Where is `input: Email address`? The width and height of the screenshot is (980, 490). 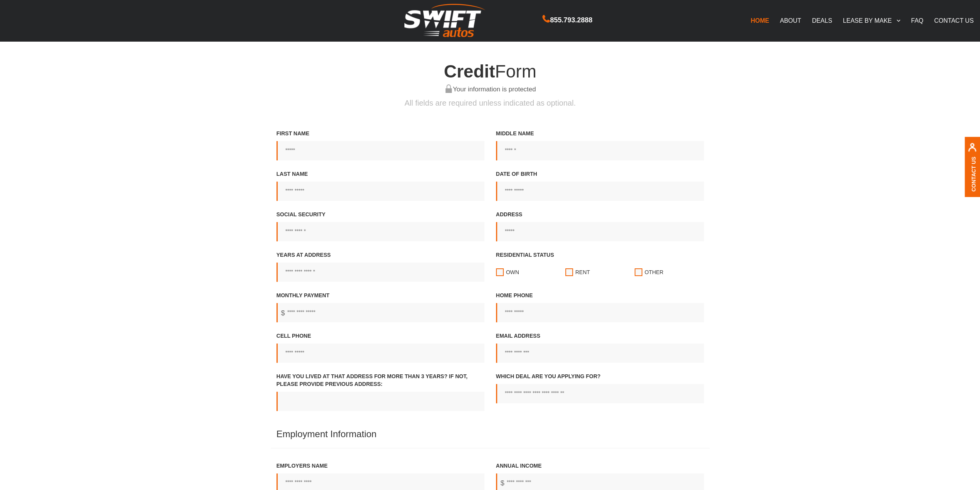 input: Email address is located at coordinates (600, 353).